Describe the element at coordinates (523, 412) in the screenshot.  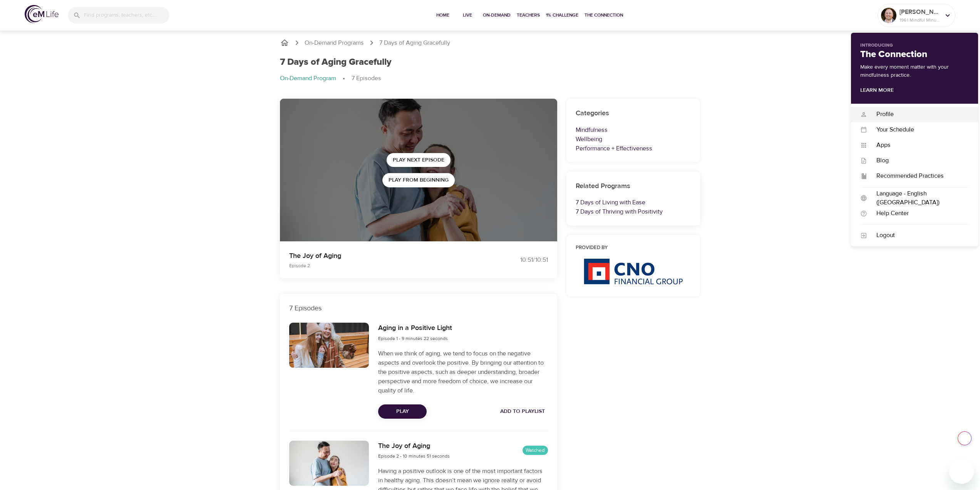
I see `button: Add to Playlist` at that location.